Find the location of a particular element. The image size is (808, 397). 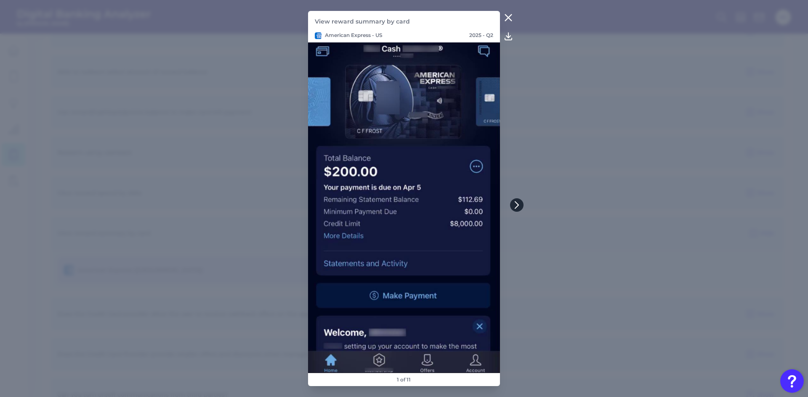

button: Open Resource Center is located at coordinates (792, 381).